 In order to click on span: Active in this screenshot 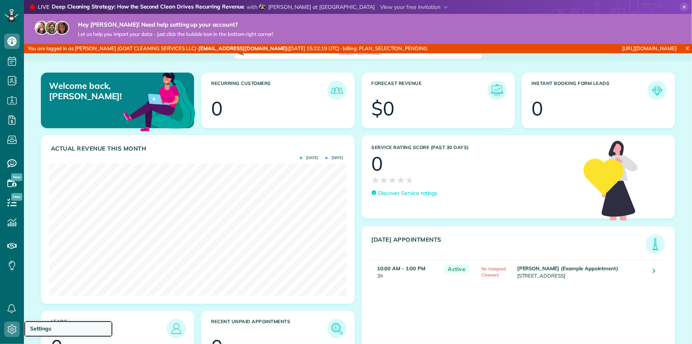, I will do `click(457, 269)`.